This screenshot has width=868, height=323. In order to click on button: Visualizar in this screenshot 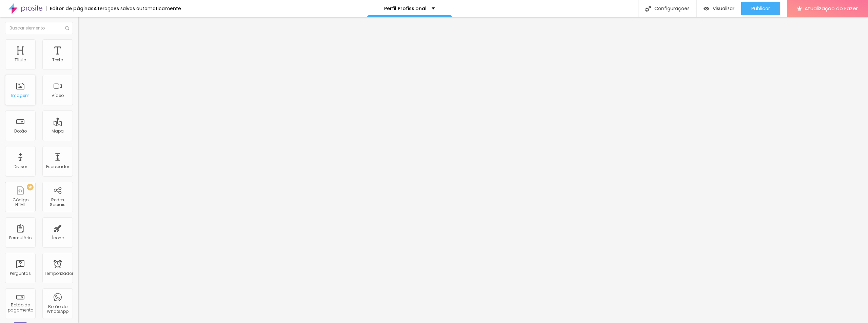, I will do `click(720, 8)`.